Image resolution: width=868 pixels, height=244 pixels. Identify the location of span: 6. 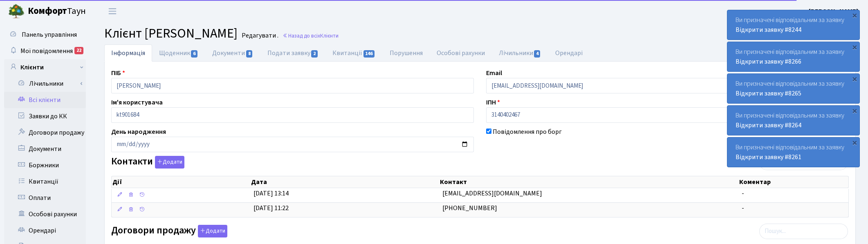
(194, 54).